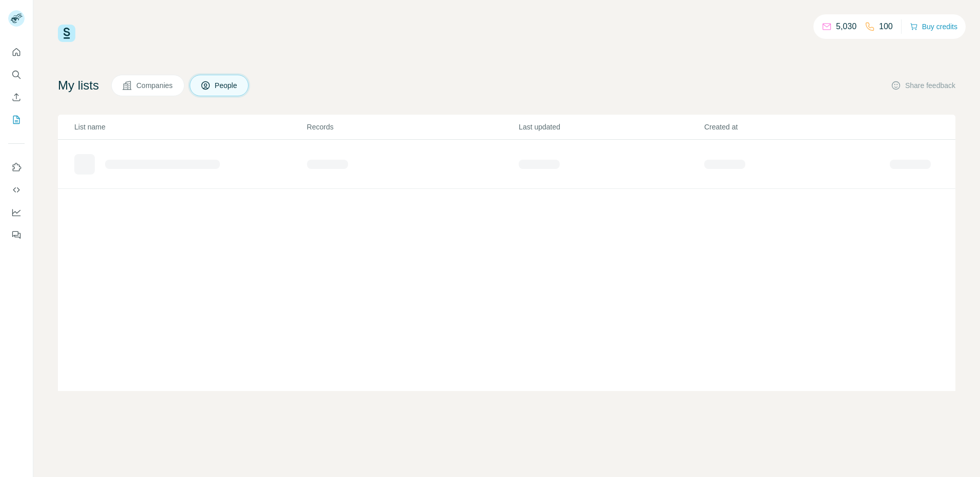  Describe the element at coordinates (933, 26) in the screenshot. I see `button: Buy credits` at that location.